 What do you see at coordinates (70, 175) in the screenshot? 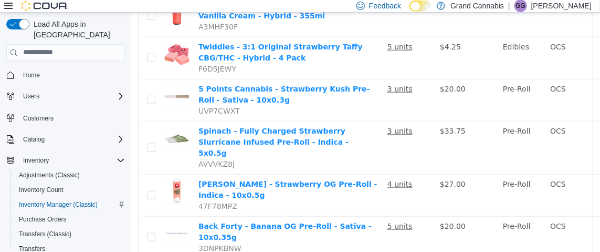
I see `button: Adjustments (Classic)` at bounding box center [70, 175].